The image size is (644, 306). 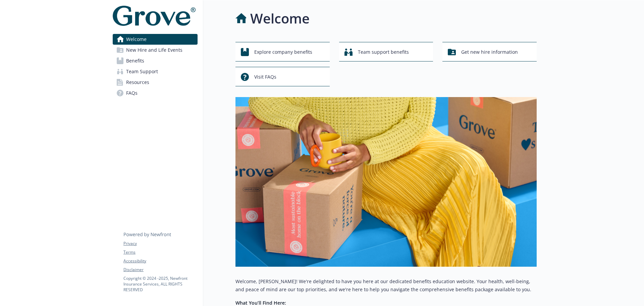 I want to click on a: Terms, so click(x=160, y=252).